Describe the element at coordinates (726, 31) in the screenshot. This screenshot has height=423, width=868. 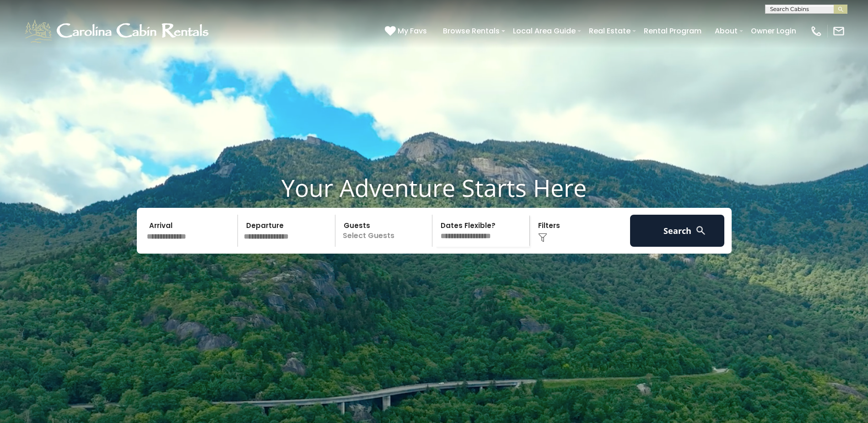
I see `a: About` at that location.